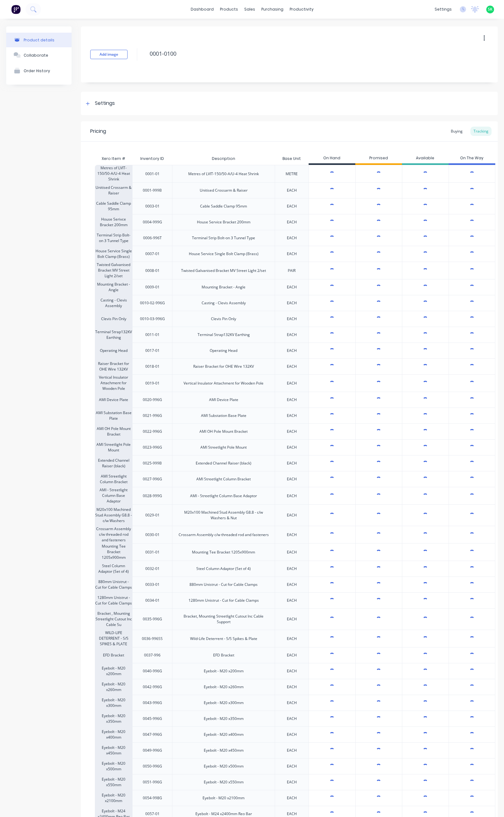 This screenshot has height=817, width=504. What do you see at coordinates (153, 334) in the screenshot?
I see `div: 0011-01` at bounding box center [153, 334].